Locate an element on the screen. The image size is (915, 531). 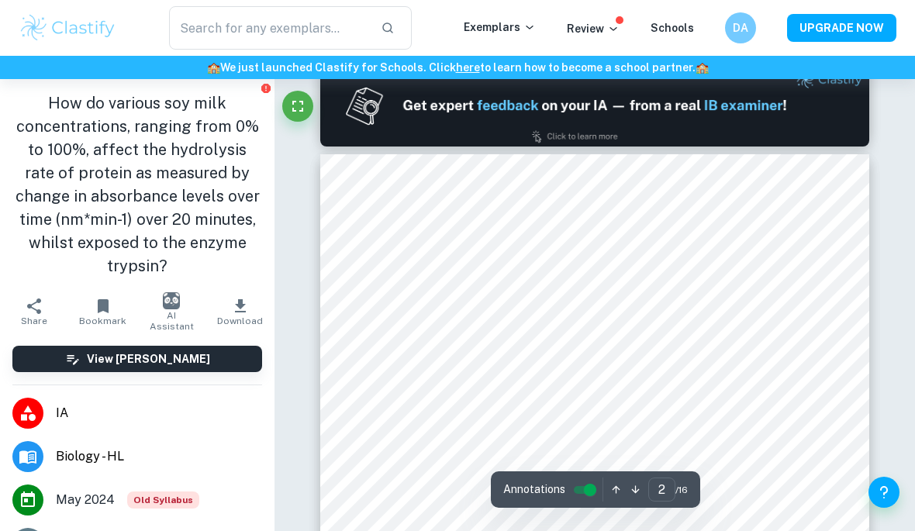
input: Search for any exemplars... is located at coordinates (268, 28).